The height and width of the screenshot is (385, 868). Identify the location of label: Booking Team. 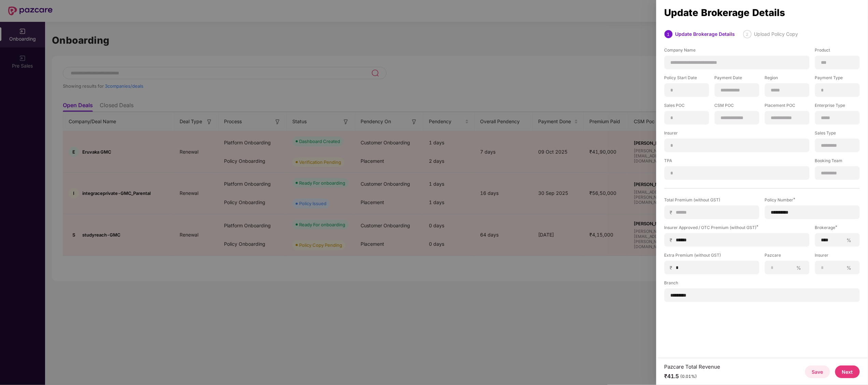
(837, 162).